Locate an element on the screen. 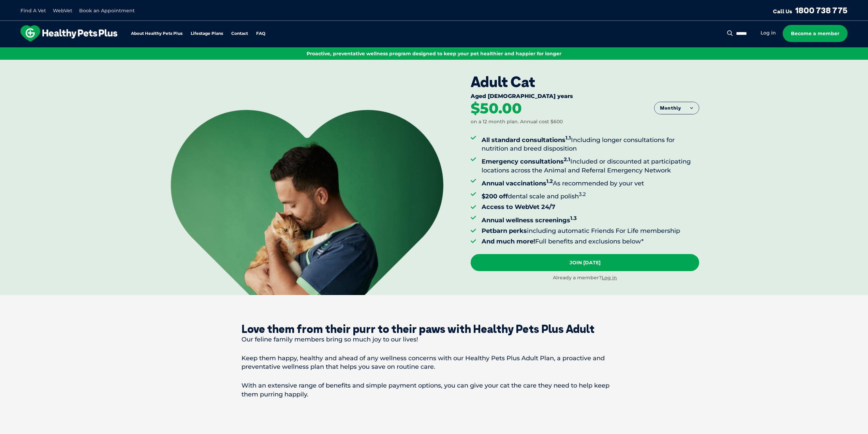 The width and height of the screenshot is (868, 434). strong: Emergency consultations is located at coordinates (526, 162).